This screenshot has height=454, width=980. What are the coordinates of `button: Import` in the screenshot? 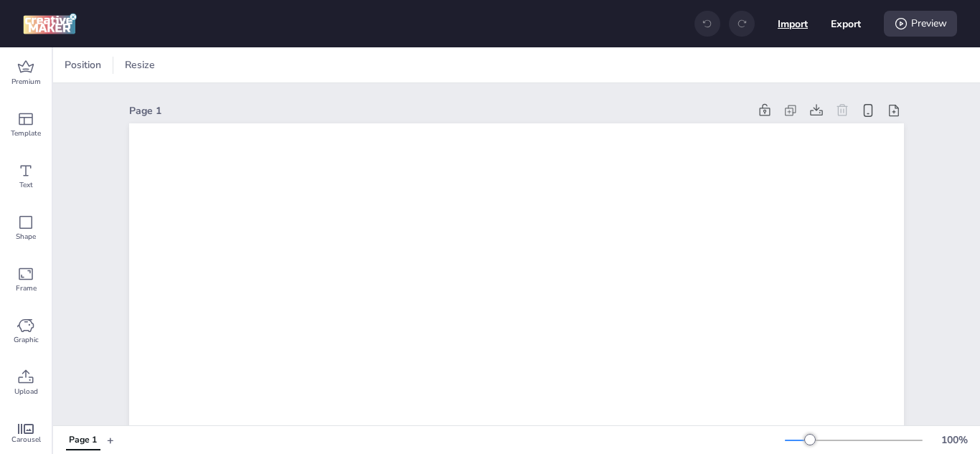 It's located at (793, 24).